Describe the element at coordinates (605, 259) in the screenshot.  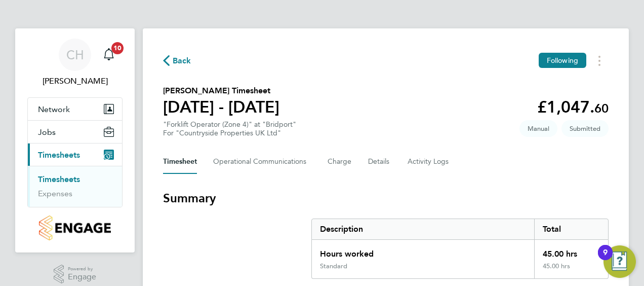
I see `div: 9` at that location.